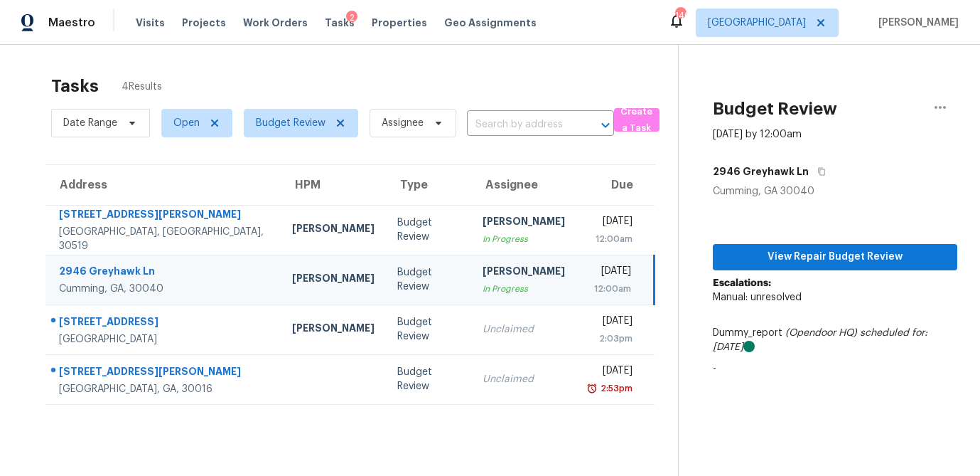 The image size is (980, 476). What do you see at coordinates (333, 185) in the screenshot?
I see `th: HPM` at bounding box center [333, 185].